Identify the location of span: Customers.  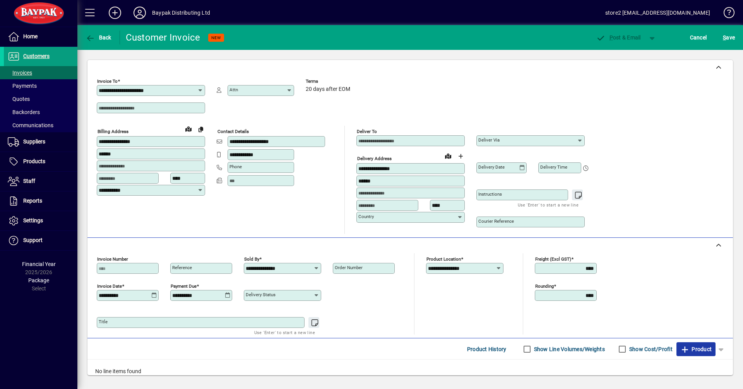
(36, 56).